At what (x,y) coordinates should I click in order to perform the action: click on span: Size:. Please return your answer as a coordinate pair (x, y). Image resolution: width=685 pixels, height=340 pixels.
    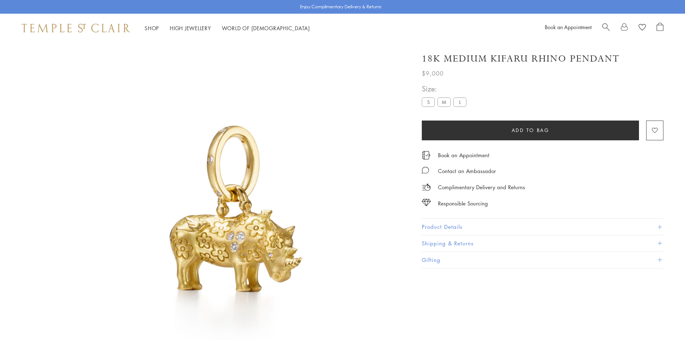
    Looking at the image, I should click on (445, 88).